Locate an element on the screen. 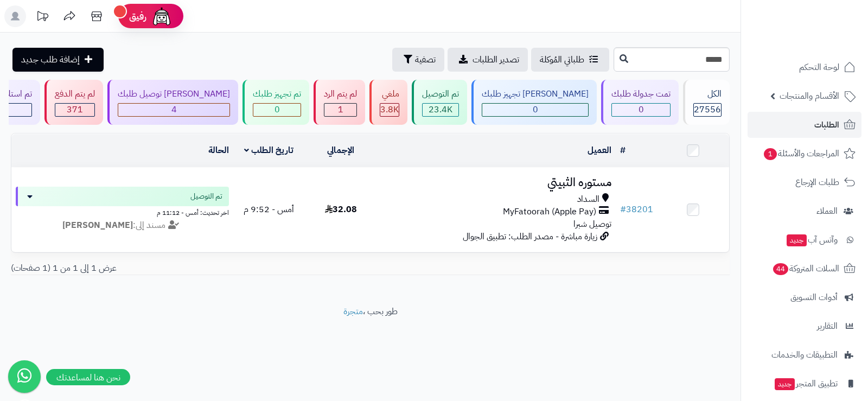 The width and height of the screenshot is (868, 401). span: وآتس آب is located at coordinates (811, 240).